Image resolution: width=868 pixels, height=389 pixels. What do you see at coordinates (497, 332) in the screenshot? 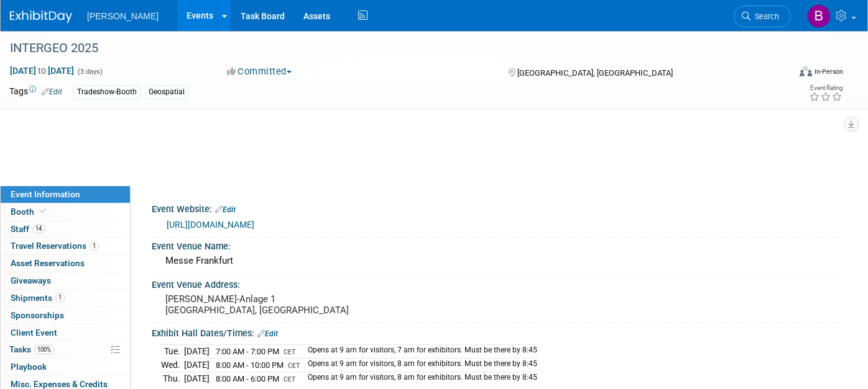
I see `div: Exhibit Hall Dates/Times:` at bounding box center [497, 332].